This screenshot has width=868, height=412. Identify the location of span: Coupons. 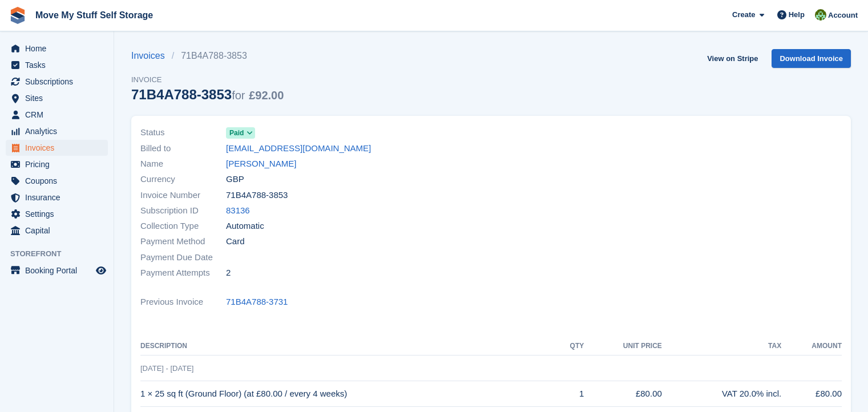
(59, 181).